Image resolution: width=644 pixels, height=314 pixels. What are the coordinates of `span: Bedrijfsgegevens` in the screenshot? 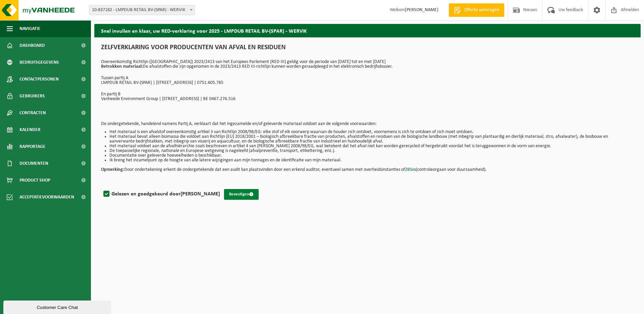 It's located at (39, 62).